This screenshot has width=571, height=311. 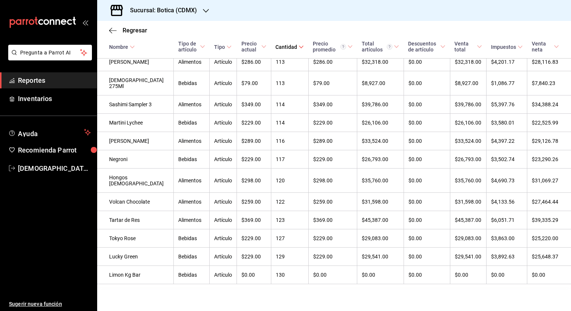 What do you see at coordinates (254, 47) in the screenshot?
I see `span: Precio actual` at bounding box center [254, 47].